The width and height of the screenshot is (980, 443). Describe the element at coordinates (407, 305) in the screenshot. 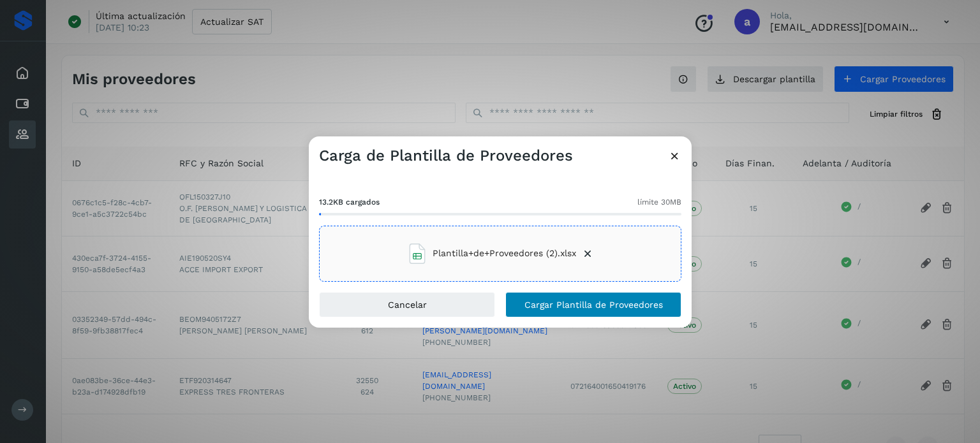

I see `span: Cancelar` at that location.